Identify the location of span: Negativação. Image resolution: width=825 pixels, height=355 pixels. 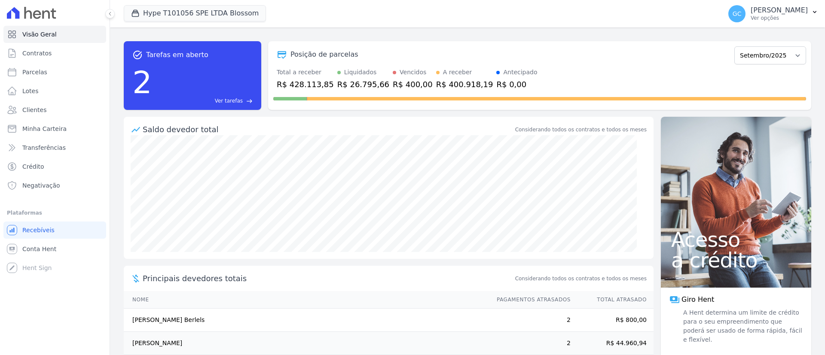
(41, 186).